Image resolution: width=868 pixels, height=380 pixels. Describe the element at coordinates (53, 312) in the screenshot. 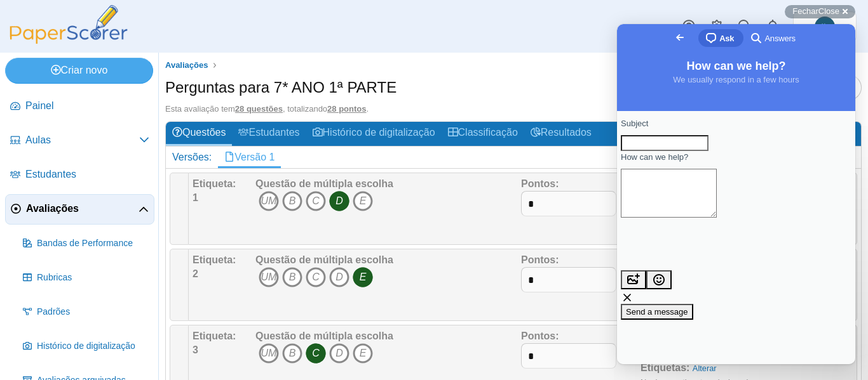

I see `font: Padrões` at that location.